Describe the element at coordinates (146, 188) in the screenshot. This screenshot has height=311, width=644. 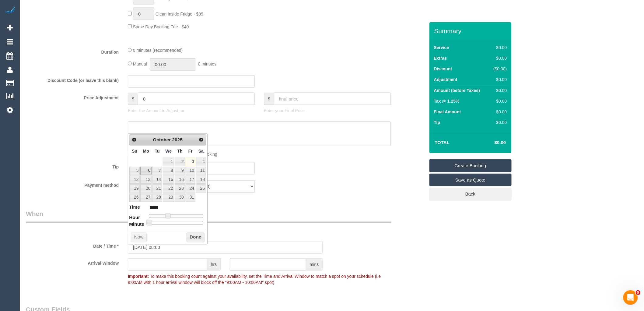
I see `a: 20` at that location.